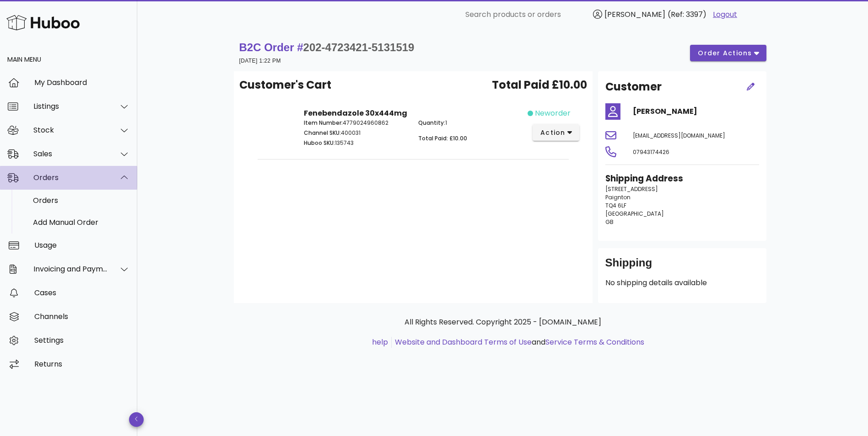  What do you see at coordinates (682, 179) in the screenshot?
I see `h3: Shipping Address` at bounding box center [682, 179].